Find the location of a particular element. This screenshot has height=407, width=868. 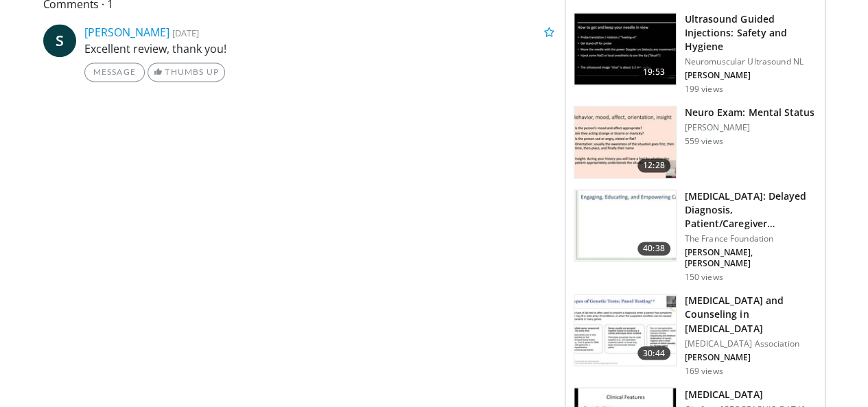

span: 12:28 is located at coordinates (654, 166).